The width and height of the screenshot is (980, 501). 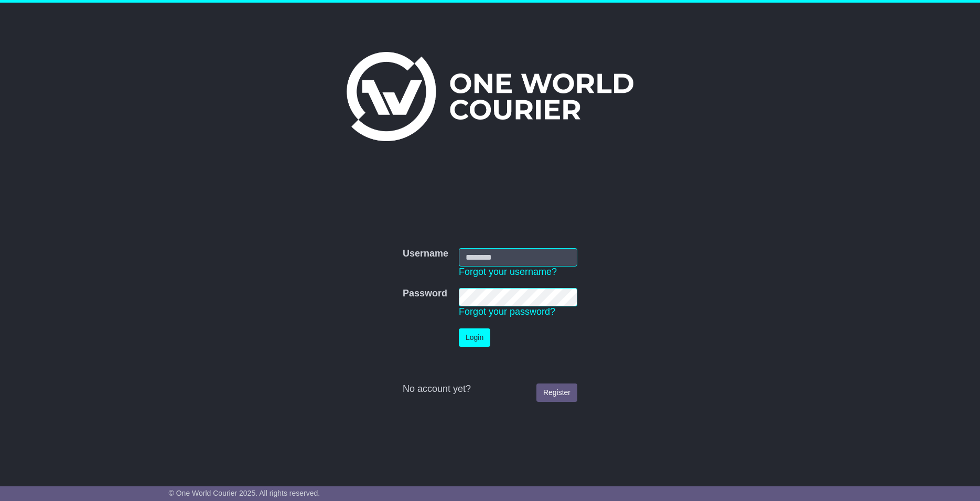 What do you see at coordinates (490, 389) in the screenshot?
I see `div: No account yet?` at bounding box center [490, 389].